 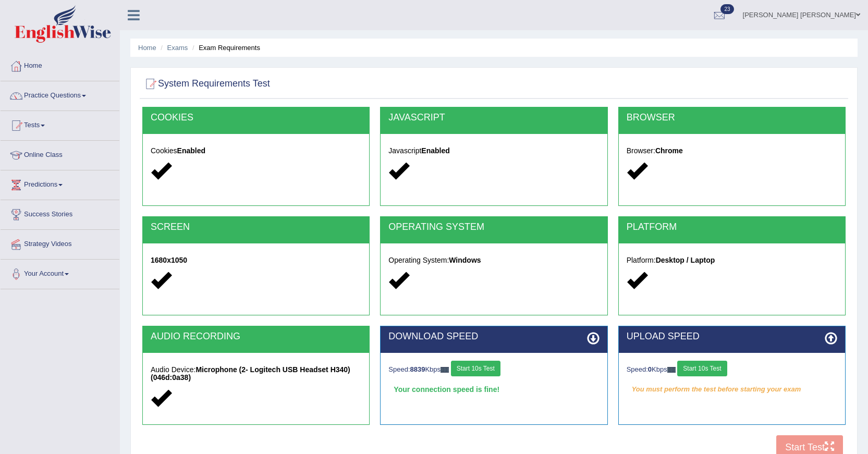 I want to click on h5: Javascript, so click(x=494, y=151).